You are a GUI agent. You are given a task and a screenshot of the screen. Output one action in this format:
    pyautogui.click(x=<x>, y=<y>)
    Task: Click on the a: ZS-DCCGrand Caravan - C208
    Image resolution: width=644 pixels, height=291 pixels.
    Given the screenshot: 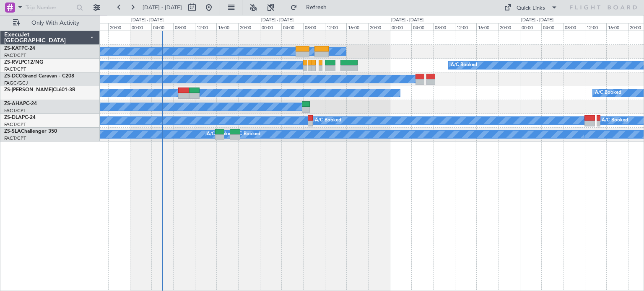 What is the action you would take?
    pyautogui.click(x=39, y=76)
    